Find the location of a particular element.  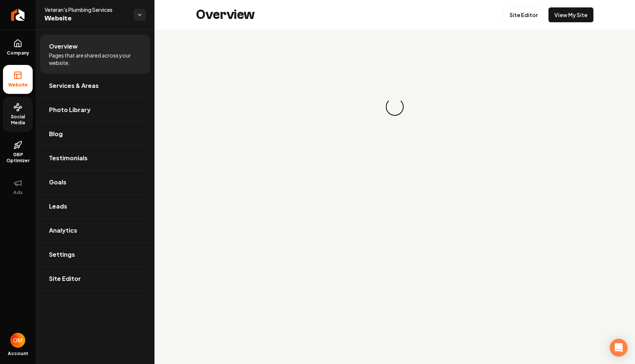

a: Testimonials is located at coordinates (95, 158).